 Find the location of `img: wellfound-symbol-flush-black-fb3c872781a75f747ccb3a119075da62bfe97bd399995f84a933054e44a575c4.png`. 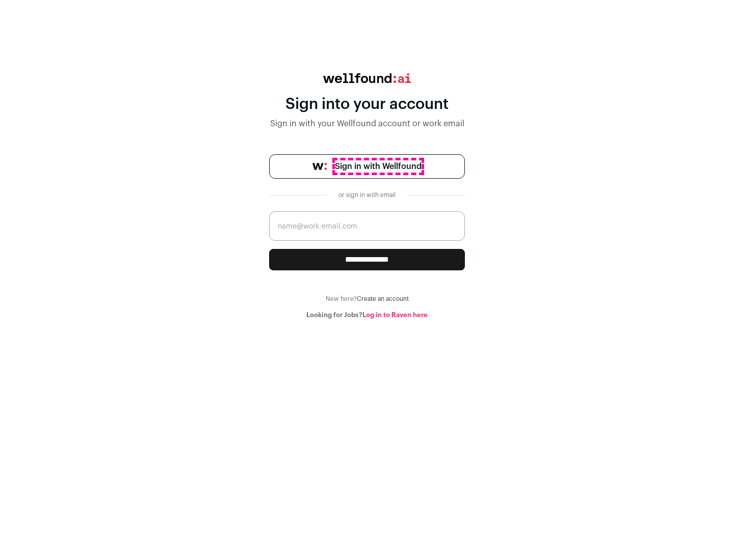

img: wellfound-symbol-flush-black-fb3c872781a75f747ccb3a119075da62bfe97bd399995f84a933054e44a575c4.png is located at coordinates (319, 166).